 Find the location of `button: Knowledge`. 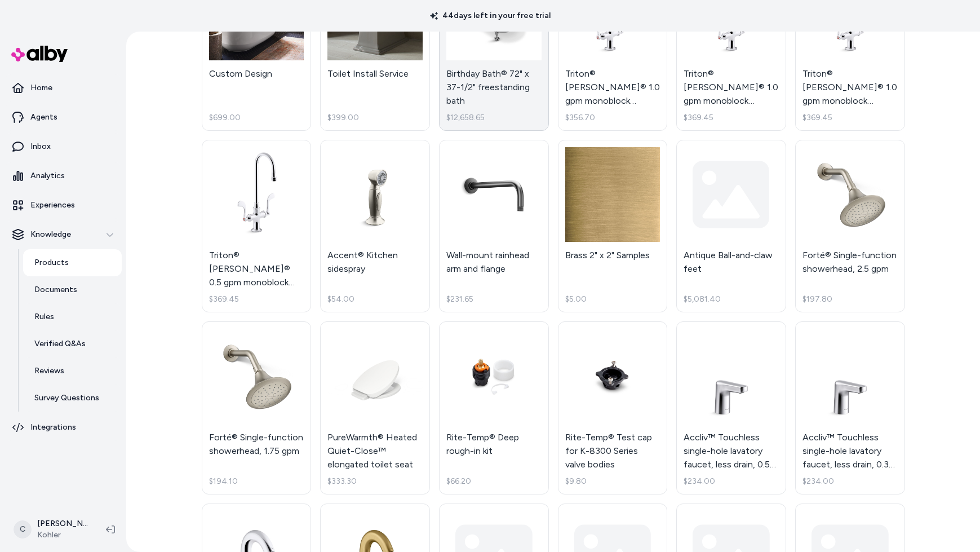

button: Knowledge is located at coordinates (63, 234).